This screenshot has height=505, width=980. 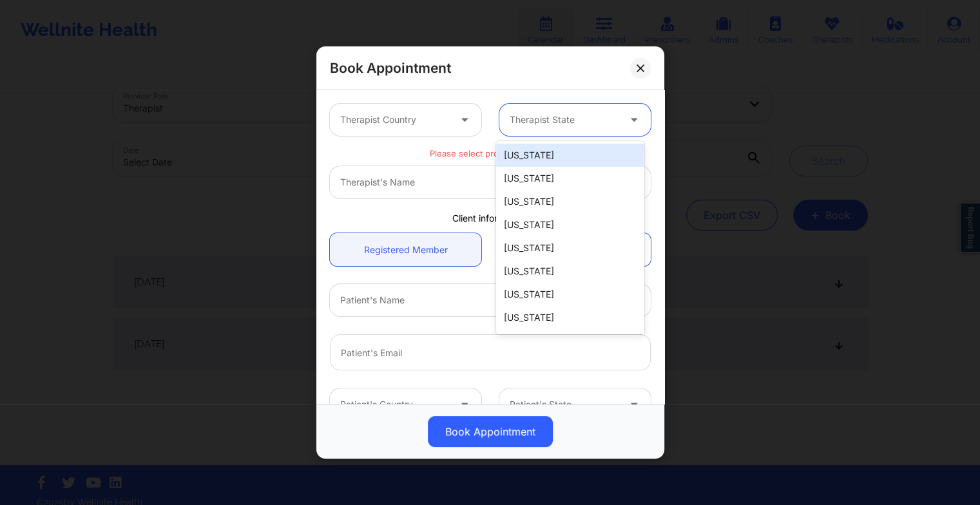 I want to click on div: Client information:, so click(x=490, y=218).